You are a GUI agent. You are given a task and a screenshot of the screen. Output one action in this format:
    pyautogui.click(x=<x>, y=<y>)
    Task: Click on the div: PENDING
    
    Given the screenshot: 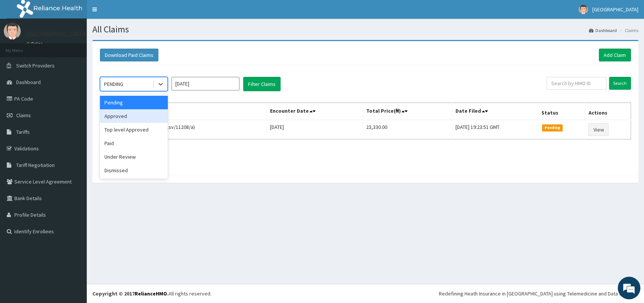 What is the action you would take?
    pyautogui.click(x=114, y=84)
    